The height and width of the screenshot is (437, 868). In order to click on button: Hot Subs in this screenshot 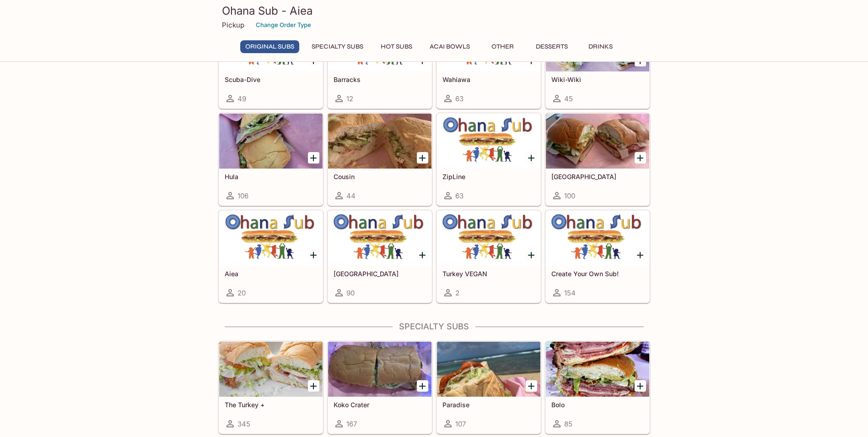, I will do `click(396, 47)`.